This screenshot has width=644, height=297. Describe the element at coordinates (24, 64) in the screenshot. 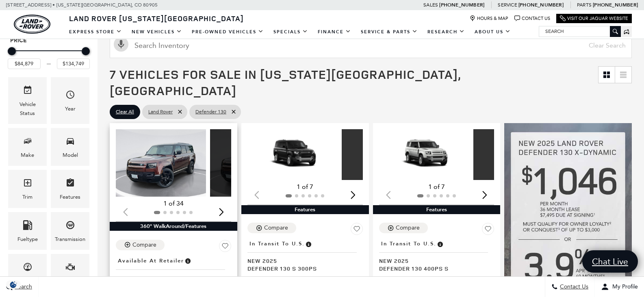

I see `input: Minimum` at that location.